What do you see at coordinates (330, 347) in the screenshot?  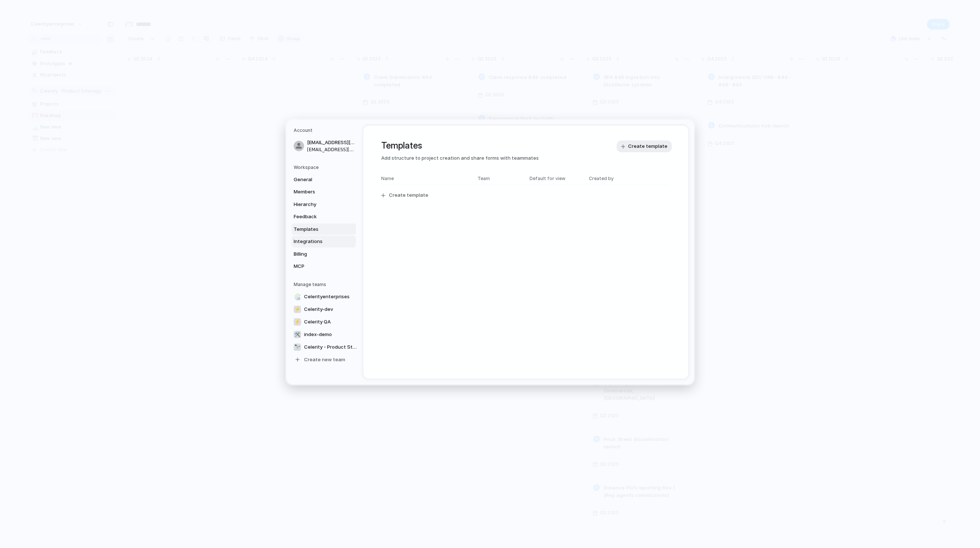 I see `span: Celerity - Product Strategy` at bounding box center [330, 347].